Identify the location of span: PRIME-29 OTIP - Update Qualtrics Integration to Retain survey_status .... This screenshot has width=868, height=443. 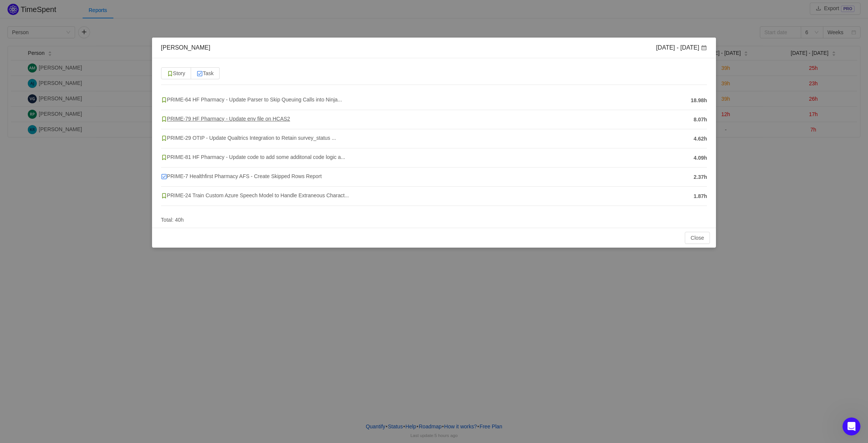
(249, 138).